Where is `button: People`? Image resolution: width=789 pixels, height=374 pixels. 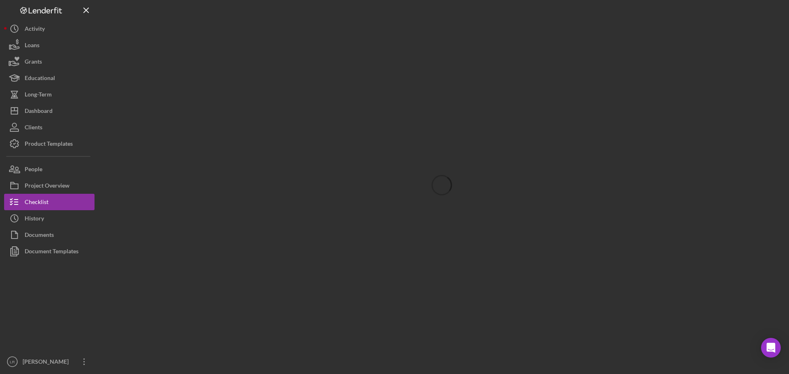 button: People is located at coordinates (49, 169).